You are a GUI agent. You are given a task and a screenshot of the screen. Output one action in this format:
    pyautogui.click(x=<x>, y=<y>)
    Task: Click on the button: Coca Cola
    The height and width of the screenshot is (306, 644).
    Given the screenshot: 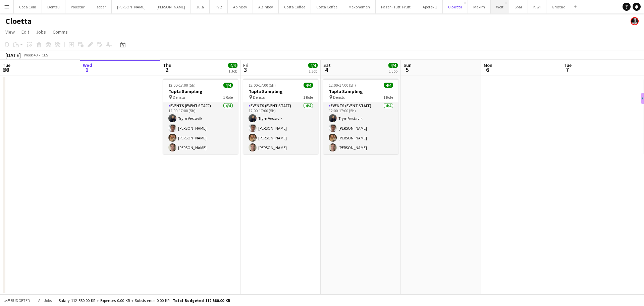 What is the action you would take?
    pyautogui.click(x=28, y=7)
    